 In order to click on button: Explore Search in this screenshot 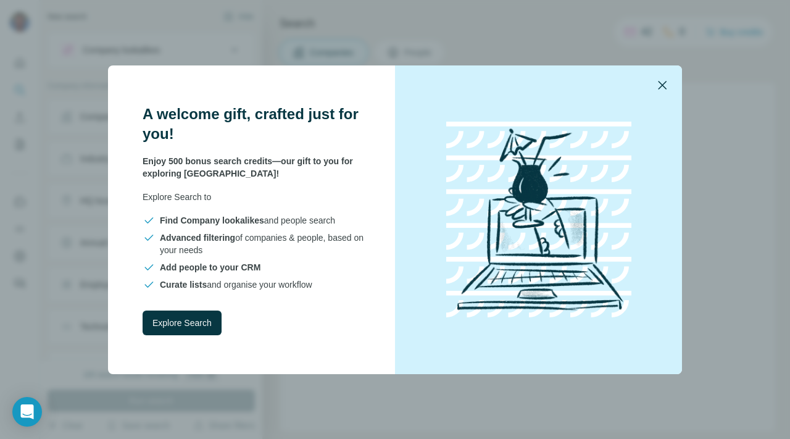, I will do `click(182, 323)`.